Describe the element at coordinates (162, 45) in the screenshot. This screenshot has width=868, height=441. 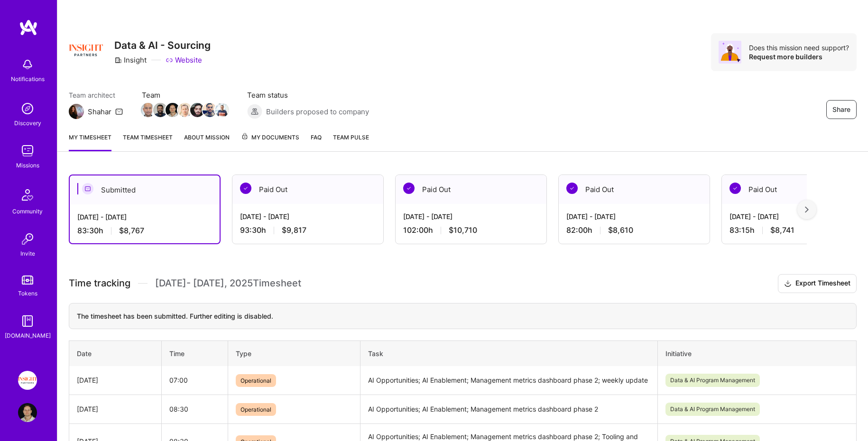
I see `h3: Data & AI - Sourcing` at that location.